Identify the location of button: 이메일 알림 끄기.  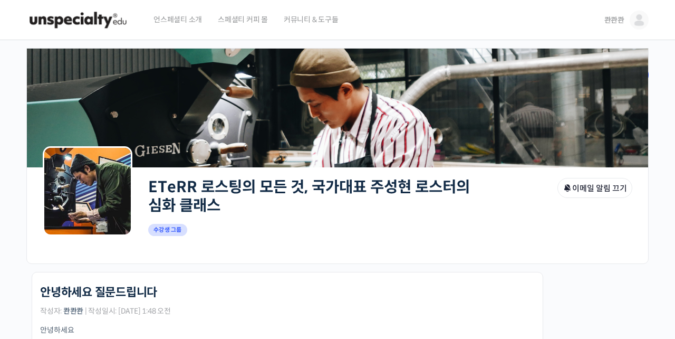
(595, 188).